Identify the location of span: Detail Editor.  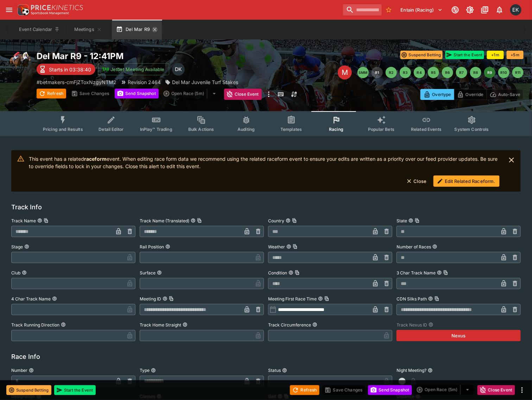
(111, 129).